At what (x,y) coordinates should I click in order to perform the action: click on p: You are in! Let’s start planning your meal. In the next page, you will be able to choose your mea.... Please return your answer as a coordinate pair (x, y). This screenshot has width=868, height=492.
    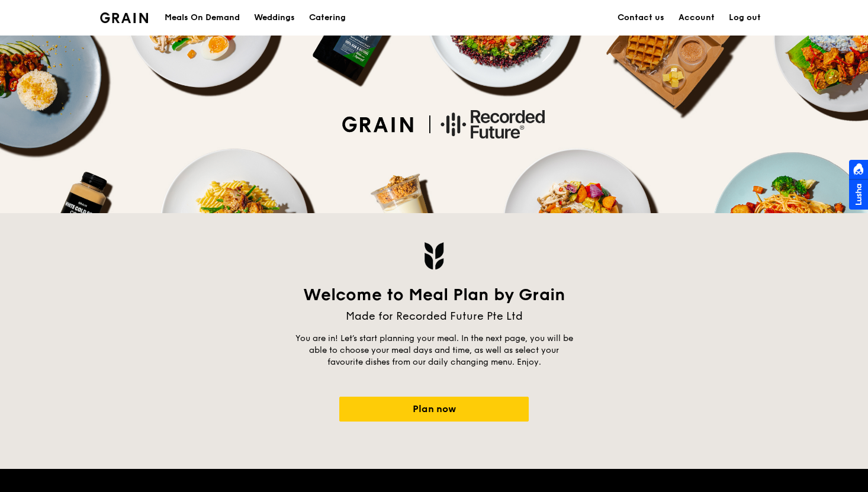
    Looking at the image, I should click on (434, 350).